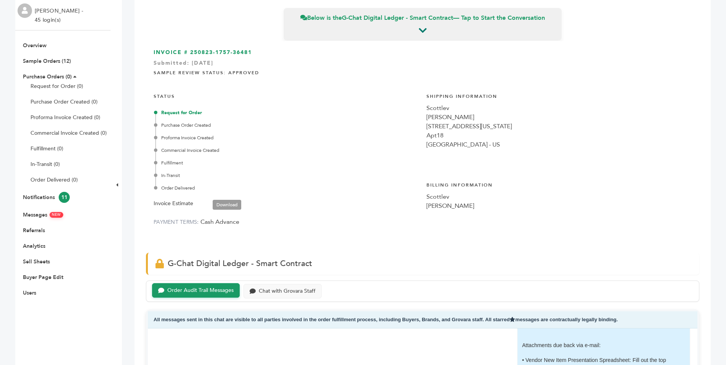 The height and width of the screenshot is (365, 726). I want to click on span: NEW, so click(56, 215).